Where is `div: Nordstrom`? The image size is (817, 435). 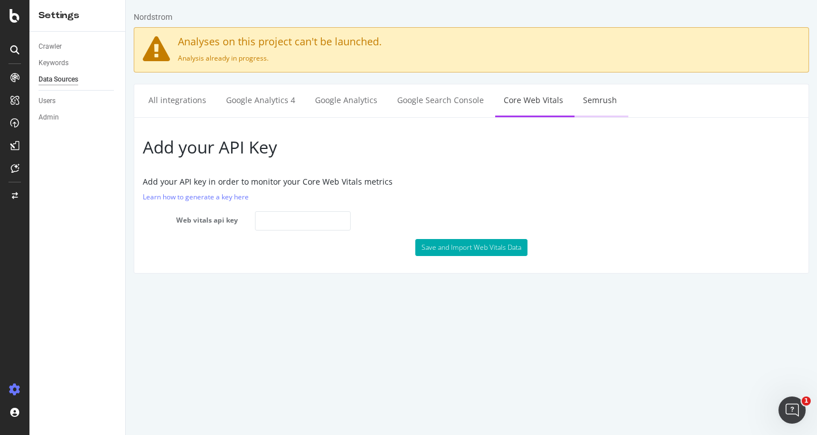 div: Nordstrom is located at coordinates (27, 17).